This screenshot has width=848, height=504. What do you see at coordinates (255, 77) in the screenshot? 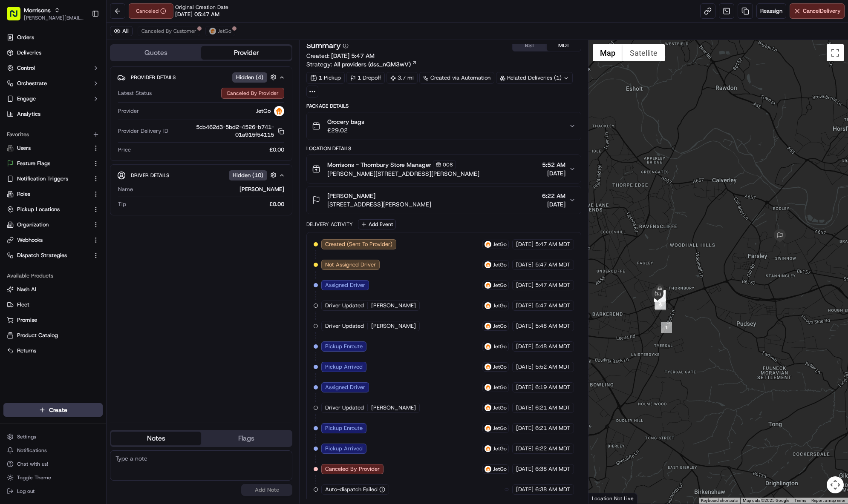
I see `button: Hidden (4)` at bounding box center [255, 77].